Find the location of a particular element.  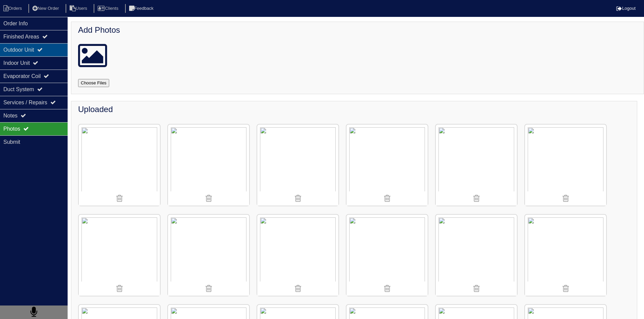

img: 349vvwc58m3uw1xawcwltj45bqye is located at coordinates (387, 255).